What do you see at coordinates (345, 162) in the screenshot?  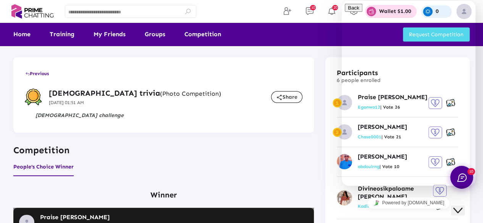 I see `img: 685ac97471744e6fe051d443_1755610091860.png` at bounding box center [345, 162].